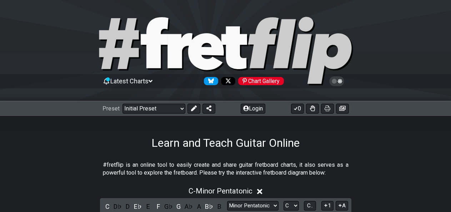 The height and width of the screenshot is (212, 451). Describe the element at coordinates (312, 109) in the screenshot. I see `button: Toggle Dexterity for all fretkits` at that location.